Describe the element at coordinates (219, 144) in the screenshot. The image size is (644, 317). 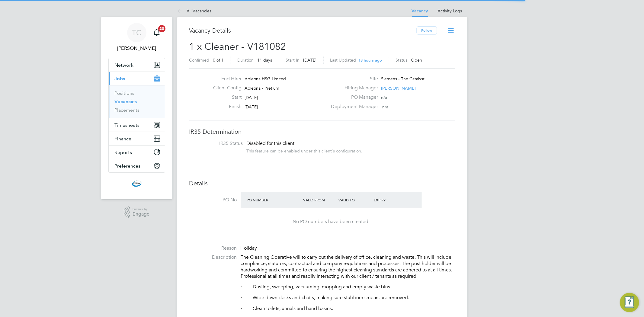
I see `label: IR35 Status` at that location.